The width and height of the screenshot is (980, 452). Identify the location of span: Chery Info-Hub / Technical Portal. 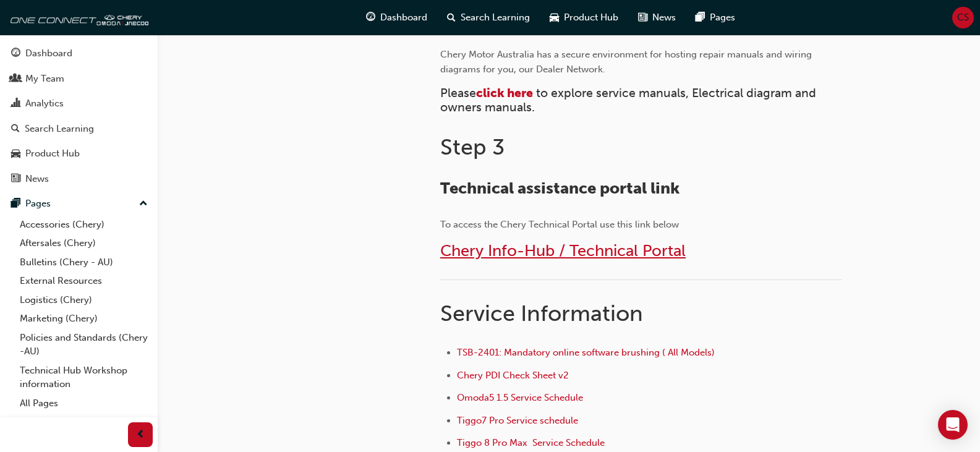
(563, 251).